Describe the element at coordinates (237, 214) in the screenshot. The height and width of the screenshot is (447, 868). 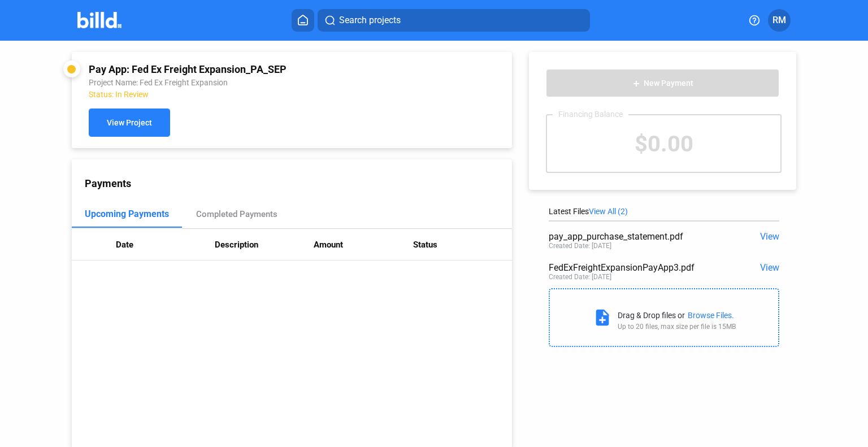
I see `div: Completed Payments` at that location.